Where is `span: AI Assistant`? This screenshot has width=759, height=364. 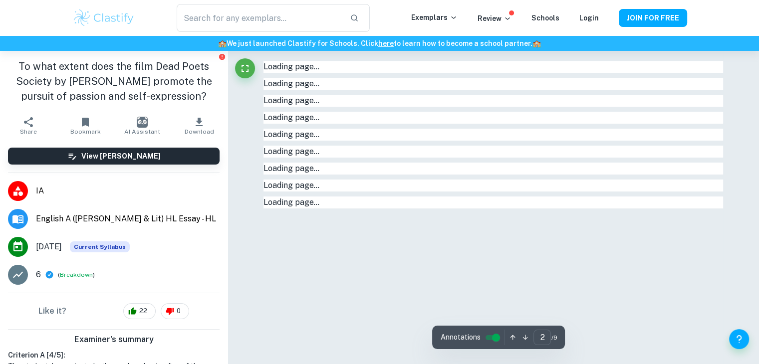
span: AI Assistant is located at coordinates (142, 132).